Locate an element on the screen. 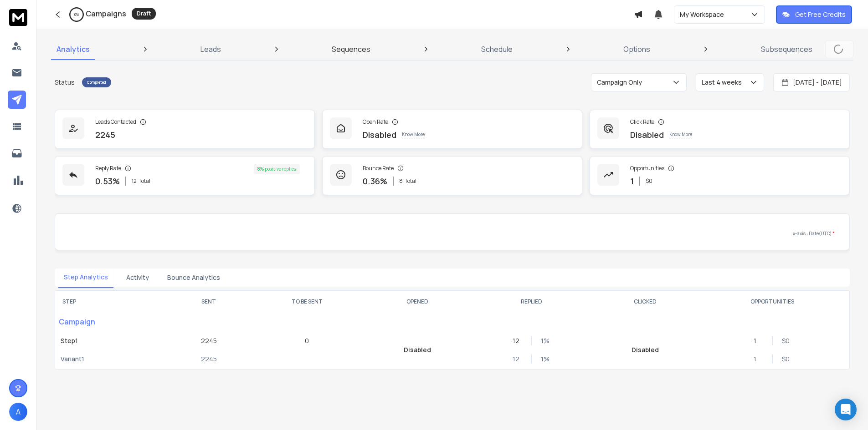  p: Schedule is located at coordinates (497, 49).